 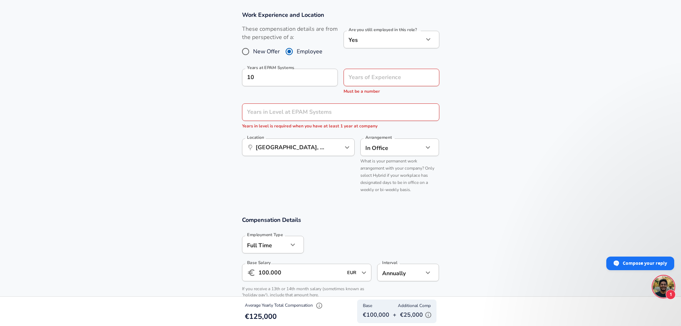 I want to click on span: Base, so click(x=368, y=306).